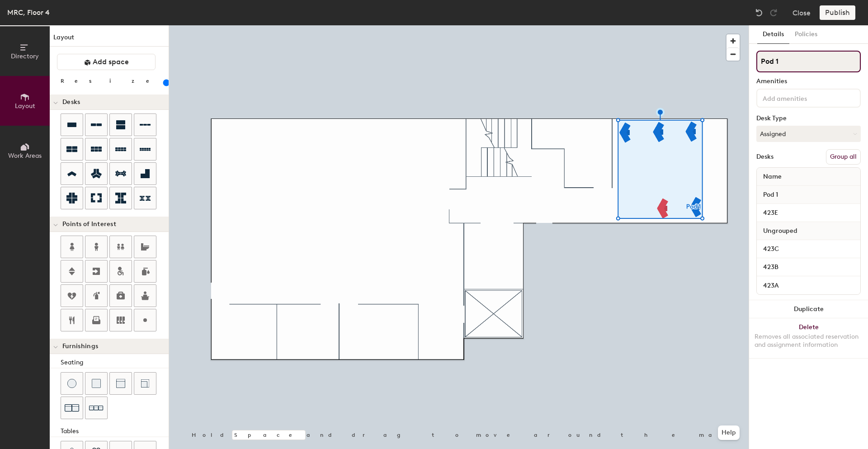 The height and width of the screenshot is (449, 868). What do you see at coordinates (25, 56) in the screenshot?
I see `span: Directory` at bounding box center [25, 56].